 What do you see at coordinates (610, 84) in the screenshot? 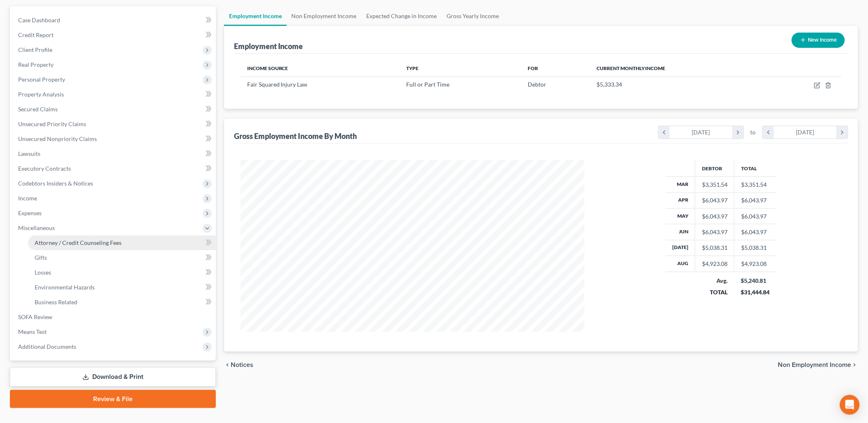
I see `span: $5,333.34` at bounding box center [610, 84].